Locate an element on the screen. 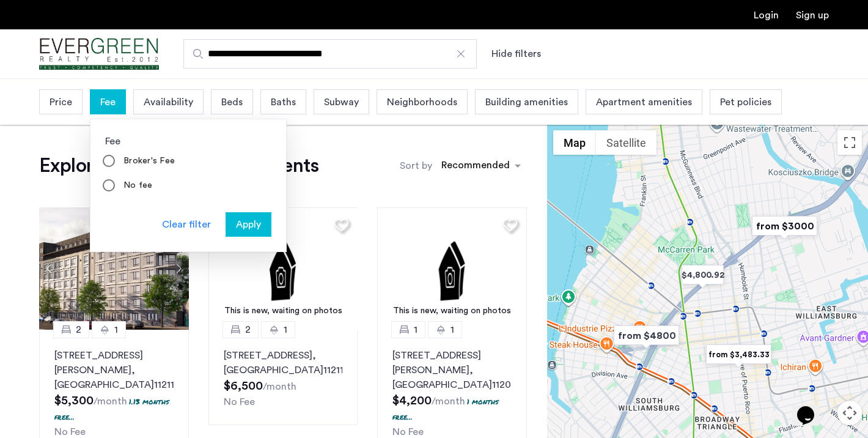 The width and height of the screenshot is (868, 438). label: No fee is located at coordinates (137, 185).